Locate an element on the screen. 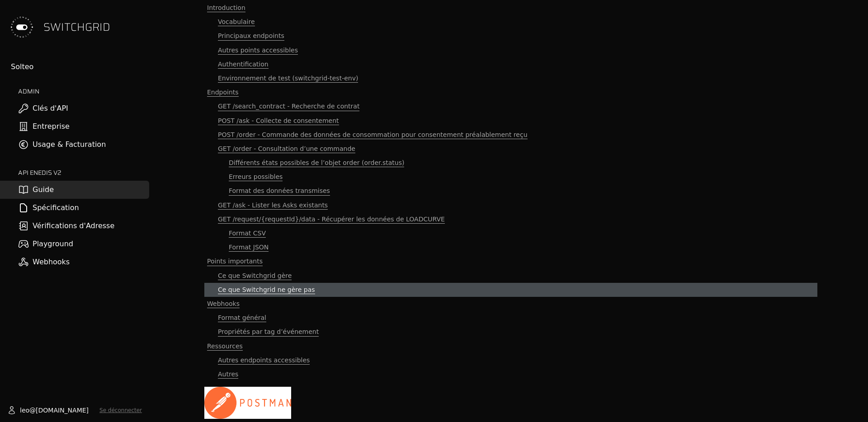 The height and width of the screenshot is (422, 868). button: Se déconnecter is located at coordinates (121, 410).